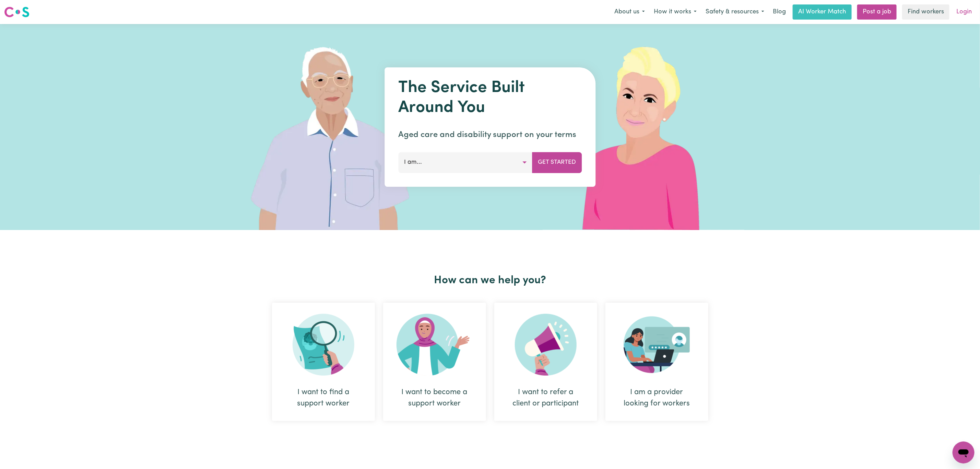 This screenshot has width=980, height=469. What do you see at coordinates (557, 162) in the screenshot?
I see `button: Get Started` at bounding box center [557, 162].